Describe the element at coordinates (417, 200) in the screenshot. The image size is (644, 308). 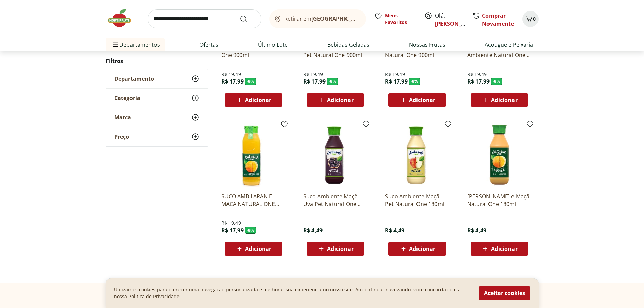
I see `a: Suco Ambiente Maçã Pet Natural One 180ml` at that location.